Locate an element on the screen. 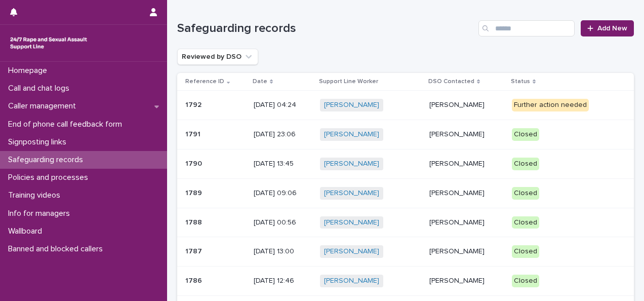 Image resolution: width=644 pixels, height=301 pixels. p: 1787 is located at coordinates (195, 250).